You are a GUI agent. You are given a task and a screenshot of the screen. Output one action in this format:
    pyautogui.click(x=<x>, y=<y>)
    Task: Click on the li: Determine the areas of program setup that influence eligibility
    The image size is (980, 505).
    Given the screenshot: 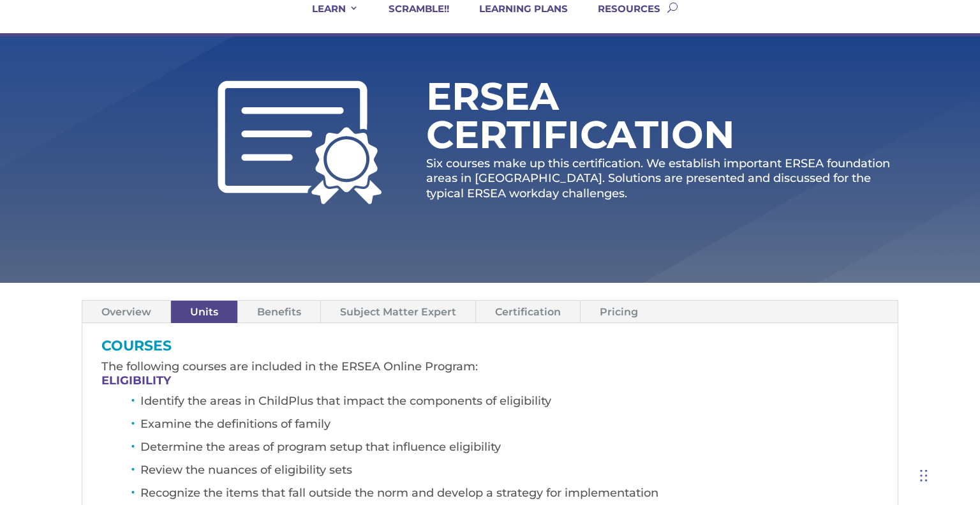 What is the action you would take?
    pyautogui.click(x=509, y=450)
    